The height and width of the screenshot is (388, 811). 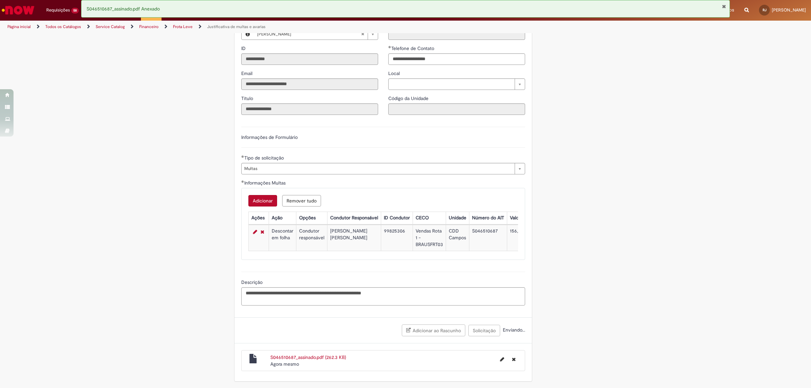 I want to click on button: Remove all rows for Informações Multas, so click(x=301, y=201).